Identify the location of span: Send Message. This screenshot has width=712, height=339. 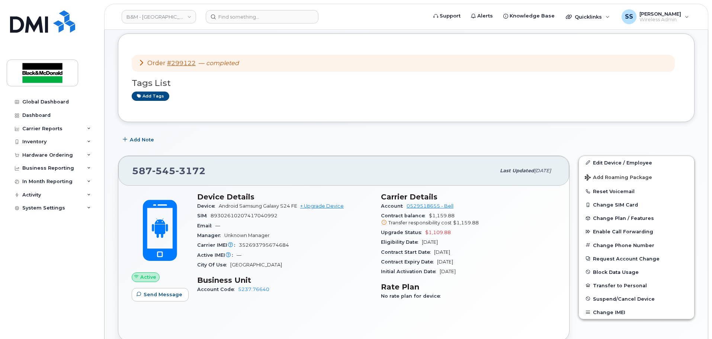
(163, 294).